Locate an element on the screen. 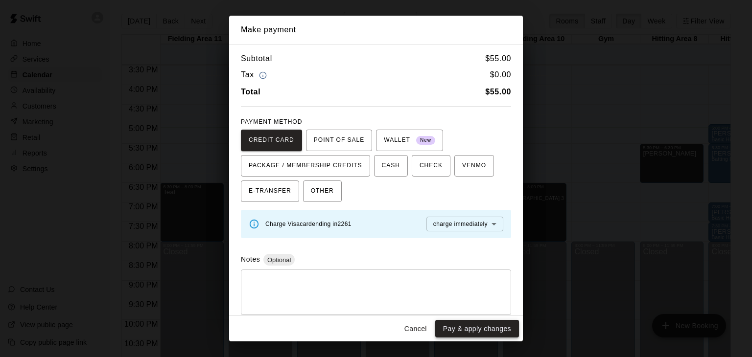 This screenshot has height=357, width=752. span: VENMO is located at coordinates (474, 166).